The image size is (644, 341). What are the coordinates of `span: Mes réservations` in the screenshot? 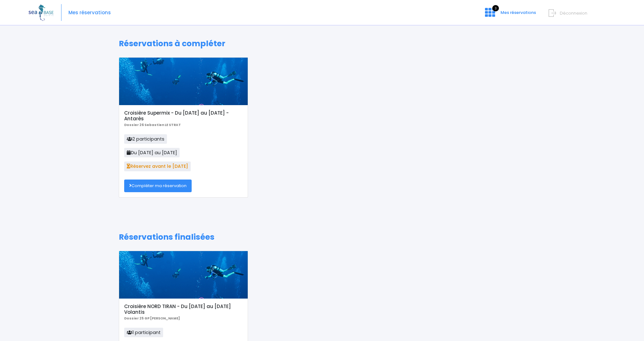 It's located at (518, 12).